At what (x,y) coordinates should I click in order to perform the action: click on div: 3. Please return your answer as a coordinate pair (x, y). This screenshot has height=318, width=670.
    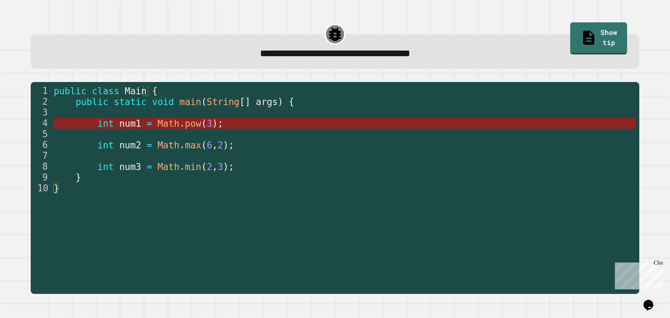
    Looking at the image, I should click on (42, 112).